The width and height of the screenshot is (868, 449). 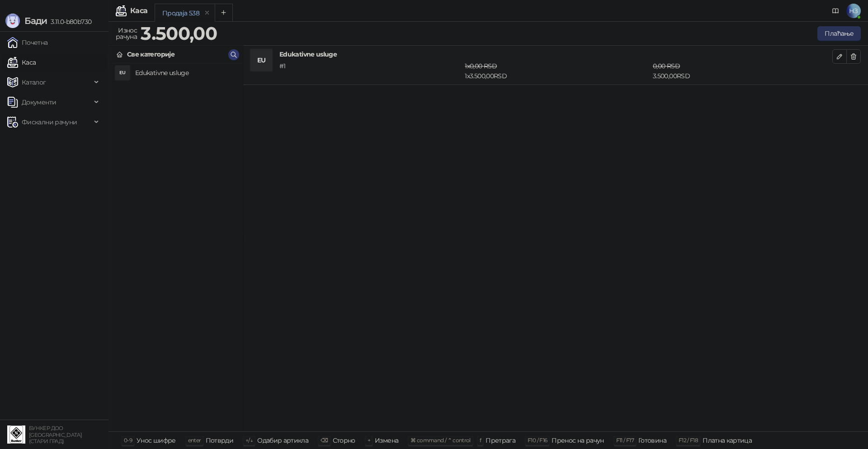 I want to click on strong: 3.500,00, so click(x=179, y=33).